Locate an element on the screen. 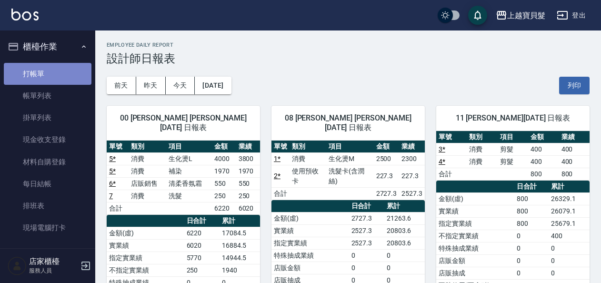  th: 金額 is located at coordinates (544, 137).